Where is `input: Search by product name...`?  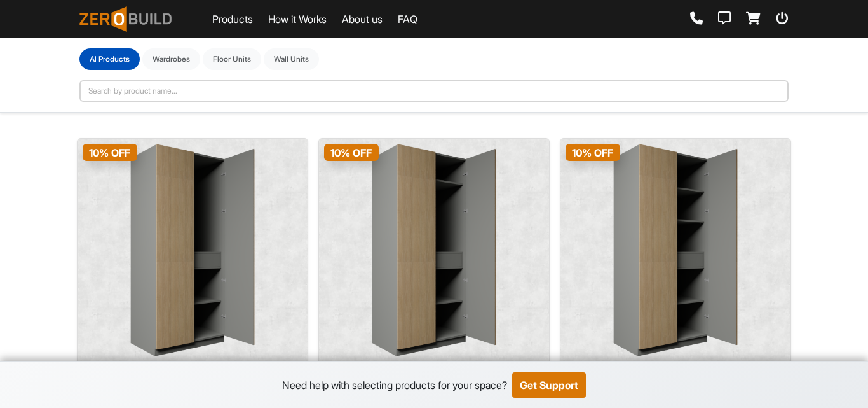 input: Search by product name... is located at coordinates (434, 91).